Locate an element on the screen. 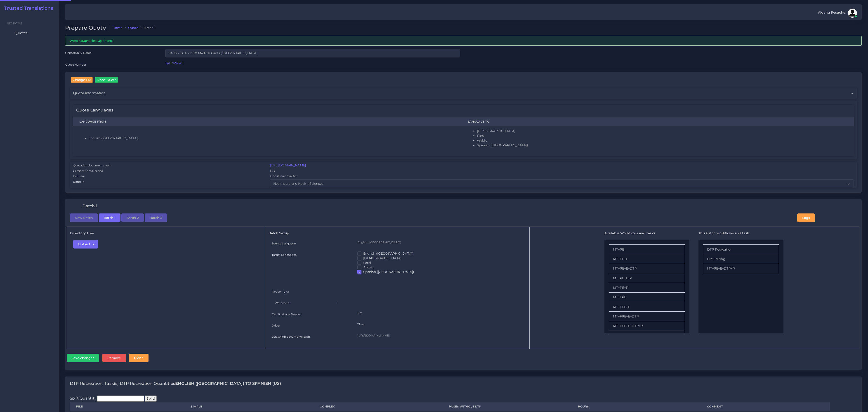  a: New Batch is located at coordinates (84, 217).